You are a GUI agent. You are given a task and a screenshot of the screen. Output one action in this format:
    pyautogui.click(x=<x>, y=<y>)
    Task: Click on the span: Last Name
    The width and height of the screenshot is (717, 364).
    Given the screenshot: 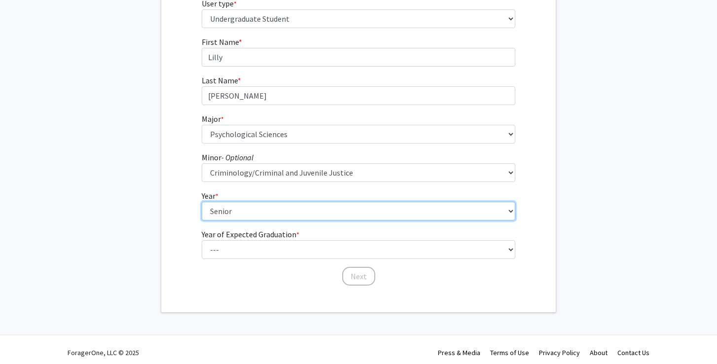 What is the action you would take?
    pyautogui.click(x=219, y=80)
    